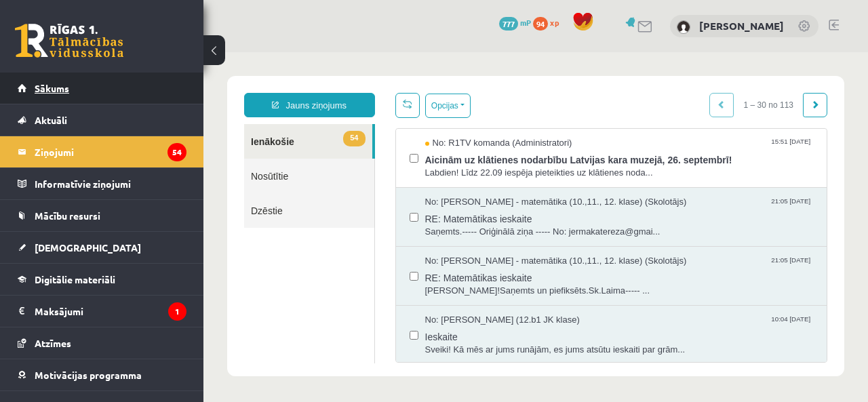  Describe the element at coordinates (106, 158) in the screenshot. I see `a: Dzēstie` at that location.